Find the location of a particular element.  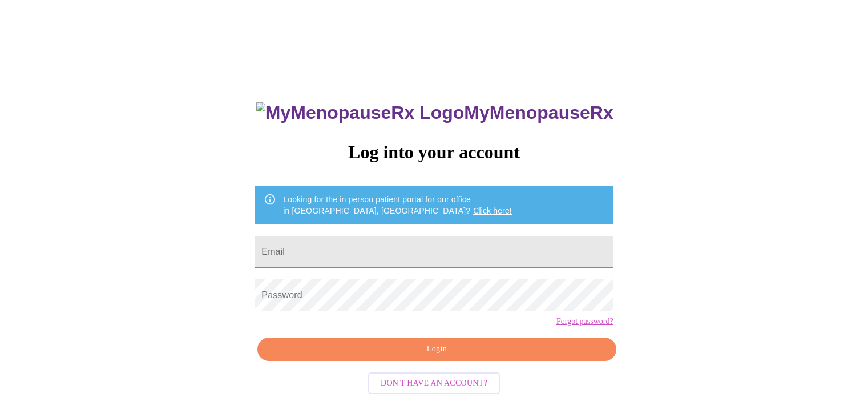

a: Forgot password? is located at coordinates (585, 322).